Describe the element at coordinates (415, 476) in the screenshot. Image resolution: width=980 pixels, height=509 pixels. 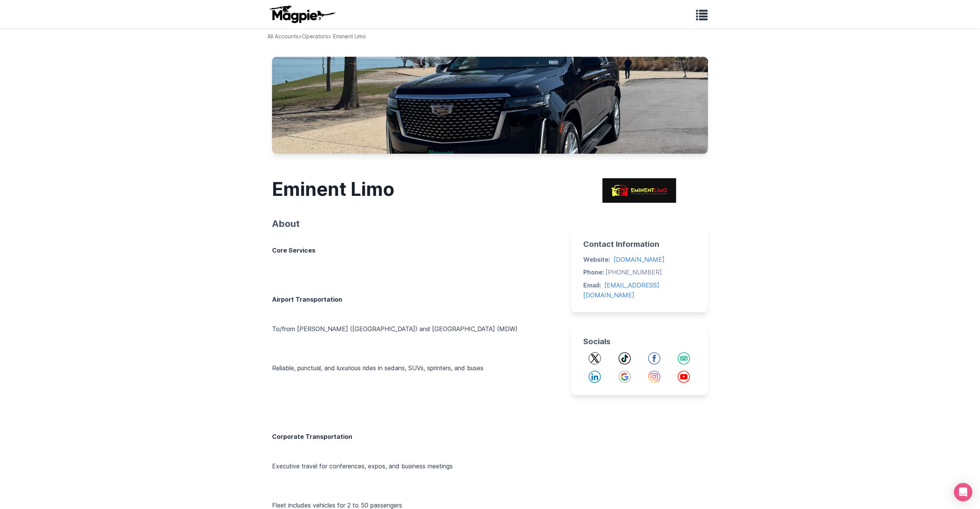
I see `li: Executive travel for conferences, expos, and business meetings` at that location.